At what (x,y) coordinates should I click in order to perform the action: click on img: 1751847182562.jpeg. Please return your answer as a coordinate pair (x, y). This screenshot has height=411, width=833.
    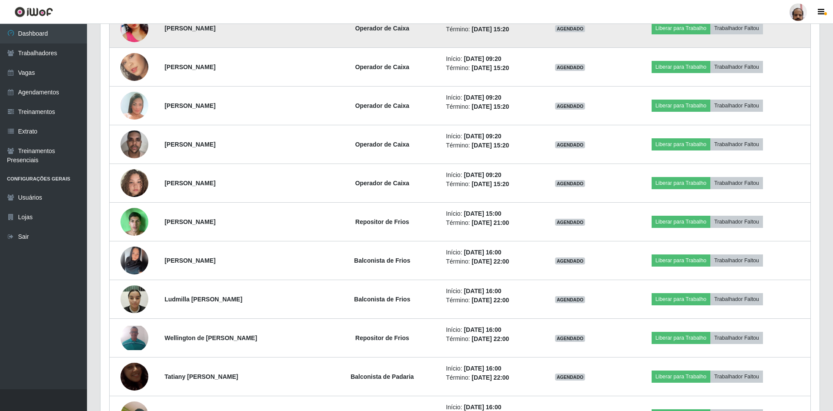
    Looking at the image, I should click on (134, 299).